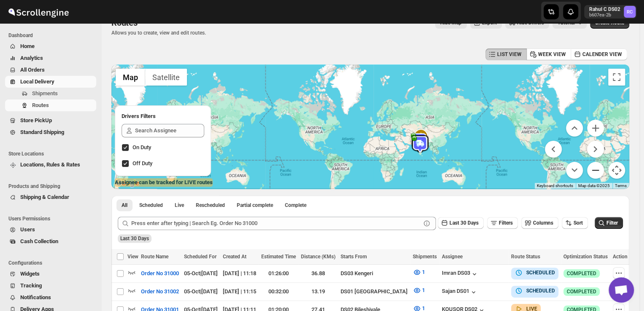 The image size is (644, 311). What do you see at coordinates (506, 223) in the screenshot?
I see `span: Filters` at bounding box center [506, 223].